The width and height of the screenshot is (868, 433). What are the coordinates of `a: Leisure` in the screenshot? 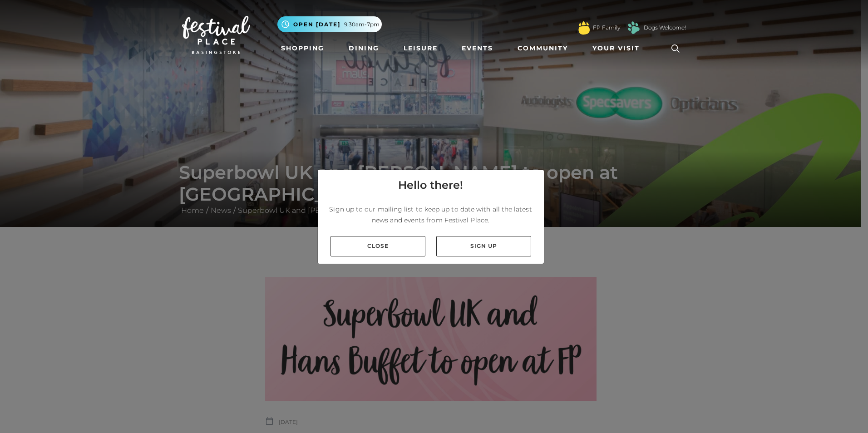 It's located at (421, 48).